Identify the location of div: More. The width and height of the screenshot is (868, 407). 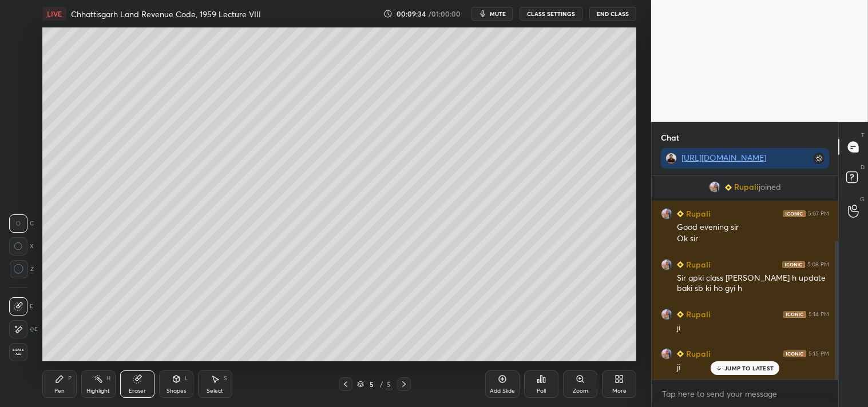
(619, 391).